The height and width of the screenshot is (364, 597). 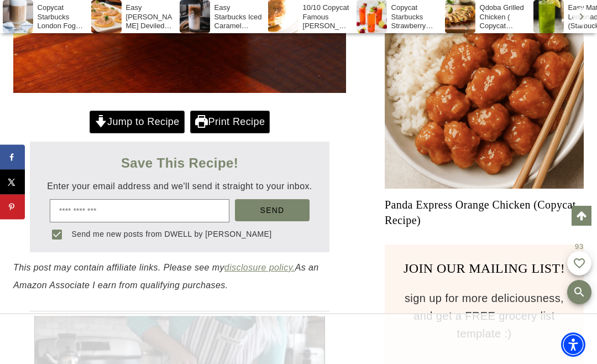 What do you see at coordinates (573, 344) in the screenshot?
I see `div: Accessibility Menu` at bounding box center [573, 344].